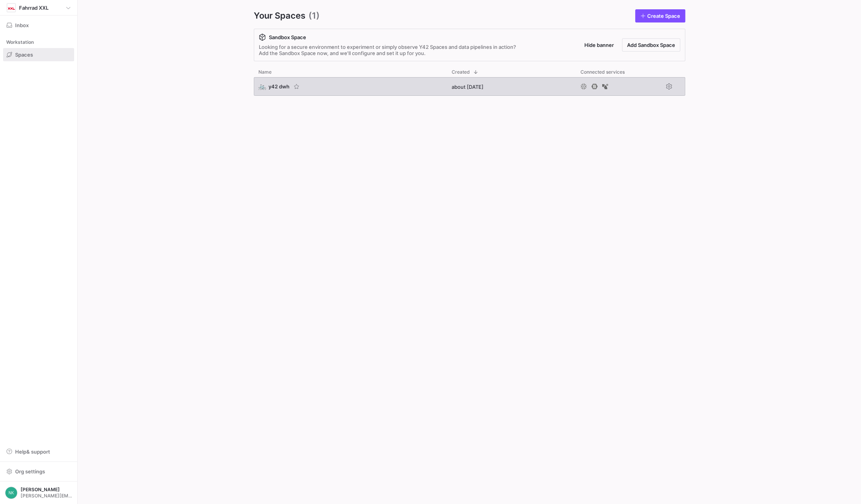 This screenshot has height=504, width=861. What do you see at coordinates (39, 472) in the screenshot?
I see `a: Org settings` at bounding box center [39, 472].